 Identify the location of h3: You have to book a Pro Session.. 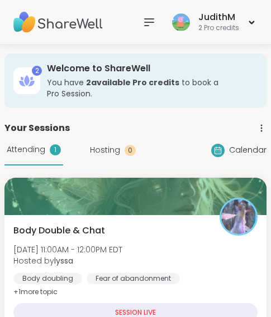
(152, 88).